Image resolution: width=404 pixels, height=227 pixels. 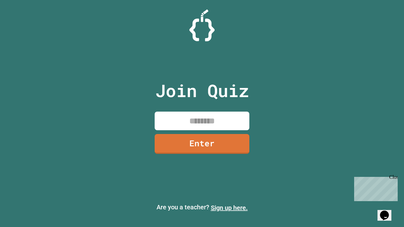 I want to click on p: Are you a teacher?, so click(x=202, y=208).